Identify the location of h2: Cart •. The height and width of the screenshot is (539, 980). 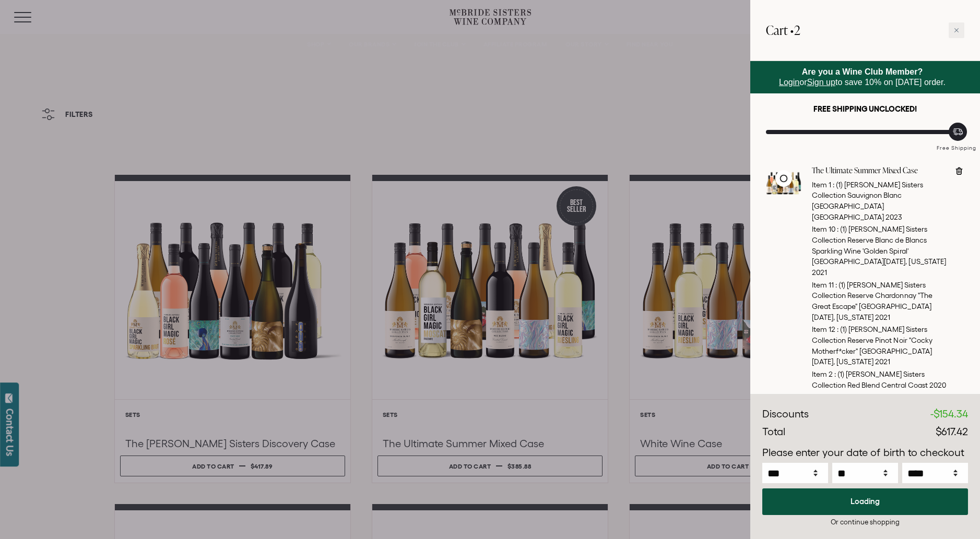
(783, 30).